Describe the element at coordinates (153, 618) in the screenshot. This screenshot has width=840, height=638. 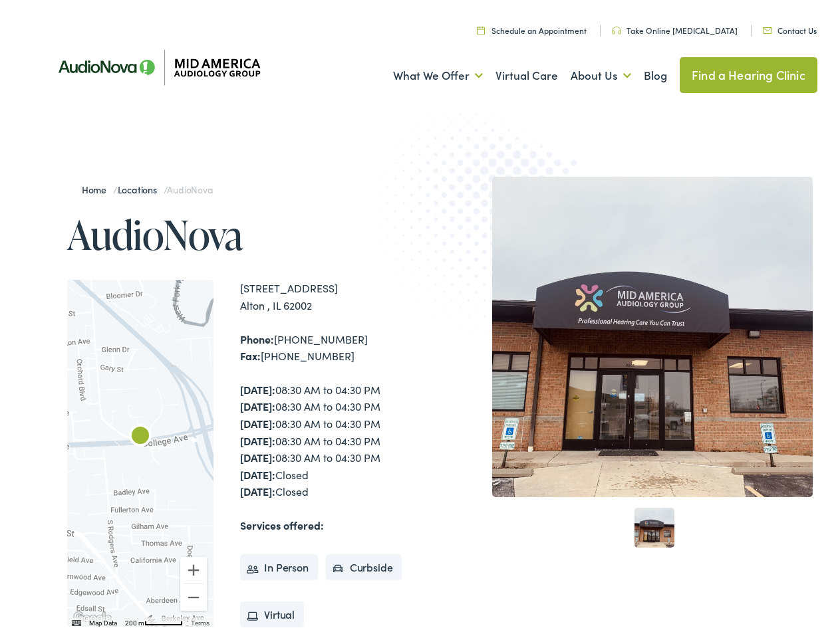
I see `button: Map Scale: 200 m per 54 pixels` at that location.